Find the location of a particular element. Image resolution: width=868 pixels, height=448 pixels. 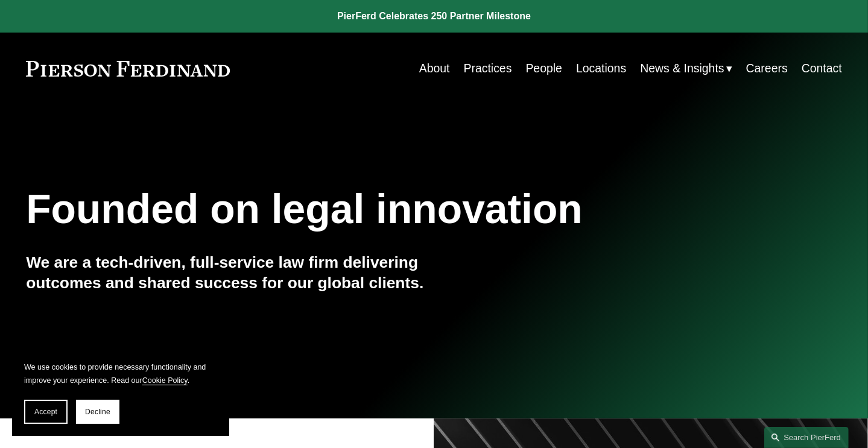

h4: We are a tech-driven, full-service law firm delivering outcomes and shared success for our global... is located at coordinates (230, 273).